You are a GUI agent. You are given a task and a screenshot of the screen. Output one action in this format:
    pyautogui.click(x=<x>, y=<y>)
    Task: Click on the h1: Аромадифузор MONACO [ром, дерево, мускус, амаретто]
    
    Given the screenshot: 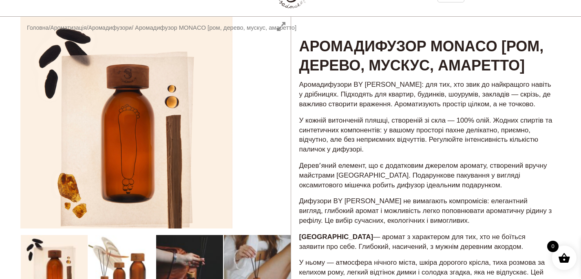 What is the action you would take?
    pyautogui.click(x=426, y=47)
    